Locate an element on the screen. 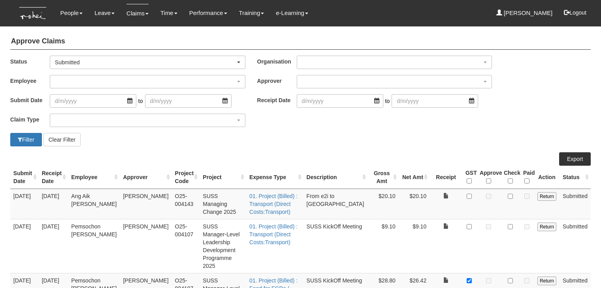  td: O25-004143 is located at coordinates (186, 204).